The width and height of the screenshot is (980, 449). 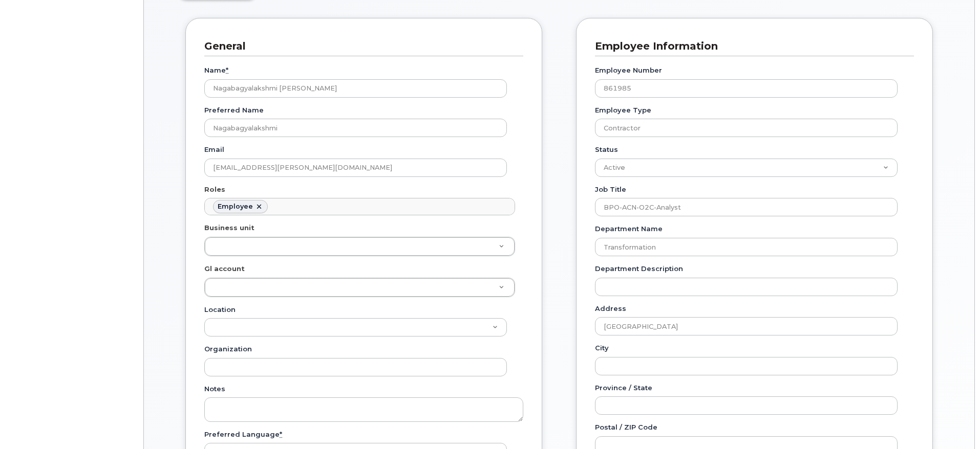 What do you see at coordinates (220, 310) in the screenshot?
I see `label: Location` at bounding box center [220, 310].